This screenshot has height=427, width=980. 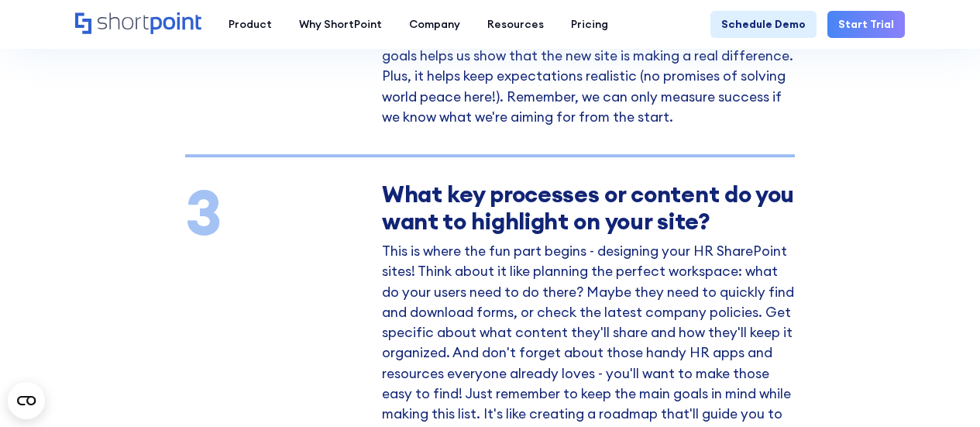 What do you see at coordinates (434, 24) in the screenshot?
I see `div: Company` at bounding box center [434, 24].